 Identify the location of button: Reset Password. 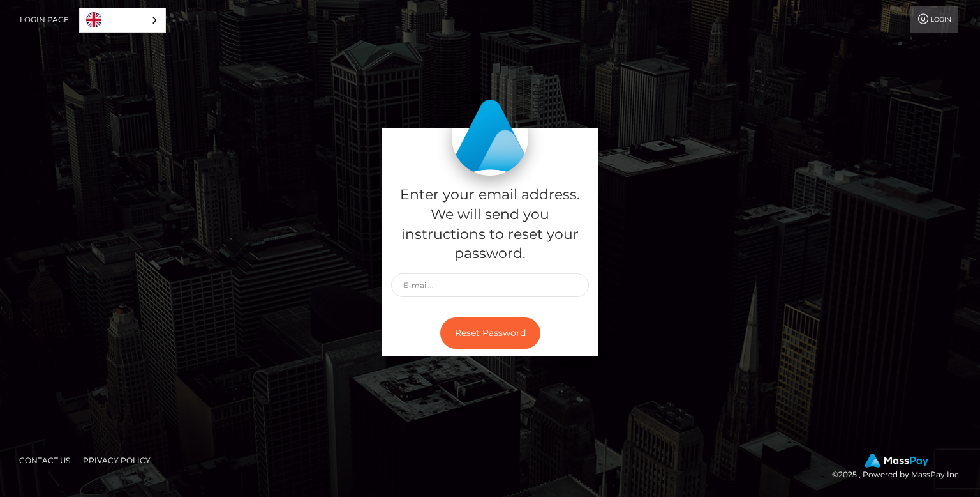
(490, 333).